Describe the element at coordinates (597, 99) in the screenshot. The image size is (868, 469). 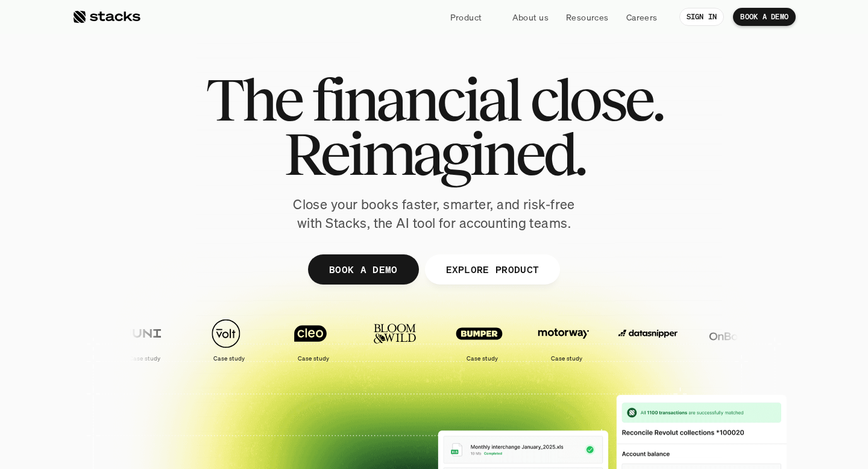
I see `span: close.` at that location.